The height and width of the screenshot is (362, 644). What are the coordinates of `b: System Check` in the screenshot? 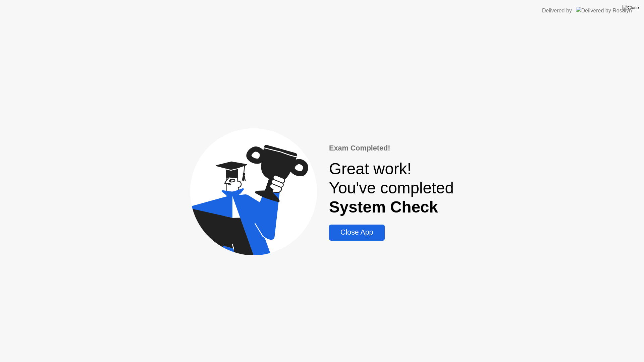 It's located at (384, 207).